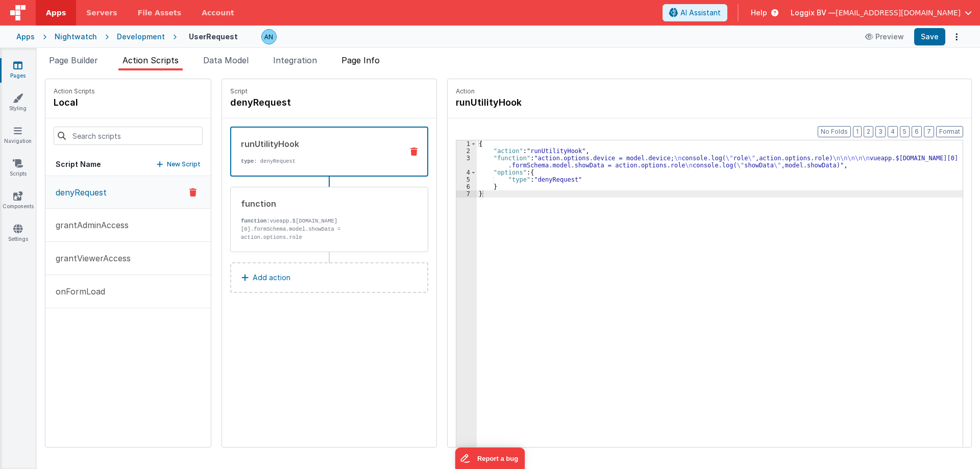 This screenshot has width=980, height=469. I want to click on button: 4, so click(893, 132).